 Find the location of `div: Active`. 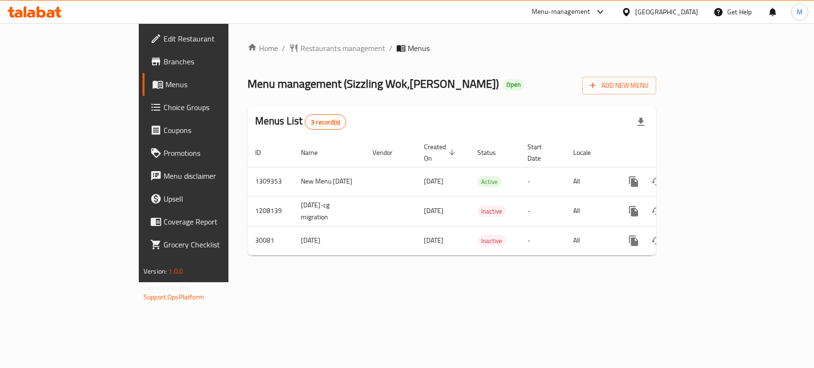

div: Active is located at coordinates (489, 182).